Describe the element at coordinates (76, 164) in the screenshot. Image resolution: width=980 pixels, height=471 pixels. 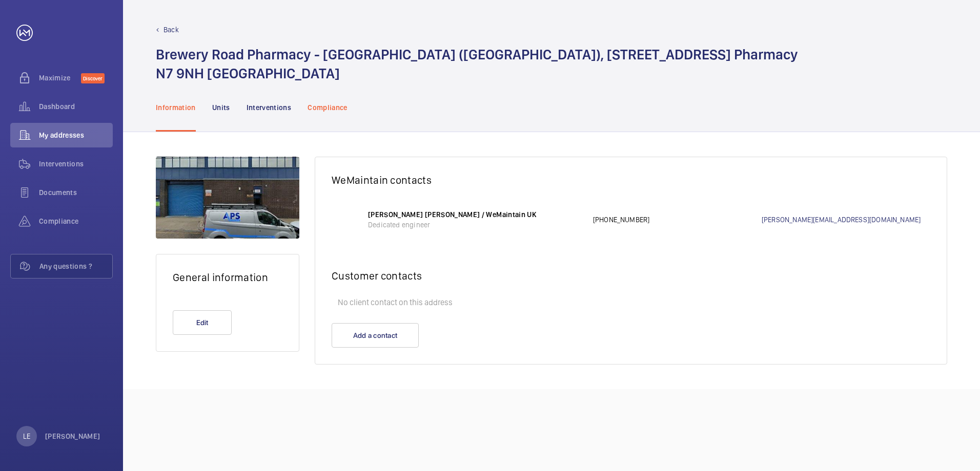
I see `span: Interventions` at that location.